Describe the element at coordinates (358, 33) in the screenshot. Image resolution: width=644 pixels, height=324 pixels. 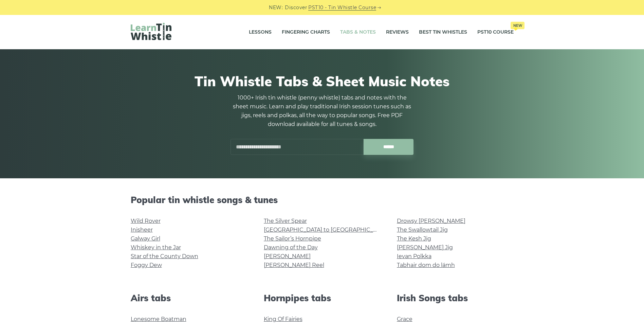
I see `a: Tabs & Notes` at that location.